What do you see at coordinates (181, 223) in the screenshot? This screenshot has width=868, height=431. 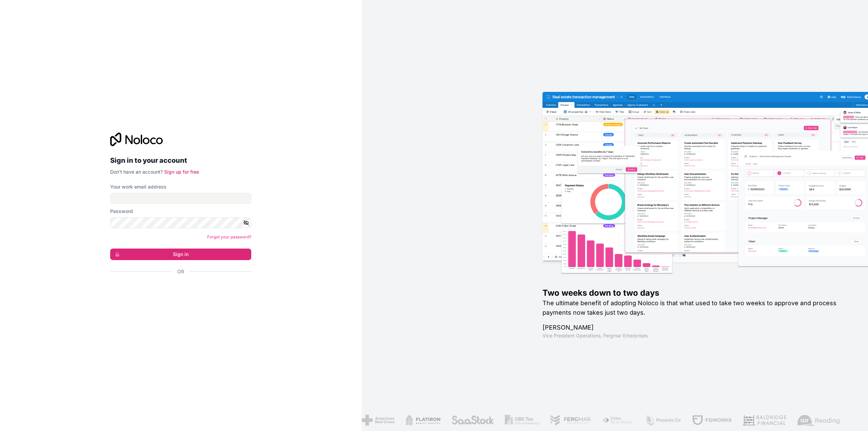 I see `input: Password` at bounding box center [181, 223].